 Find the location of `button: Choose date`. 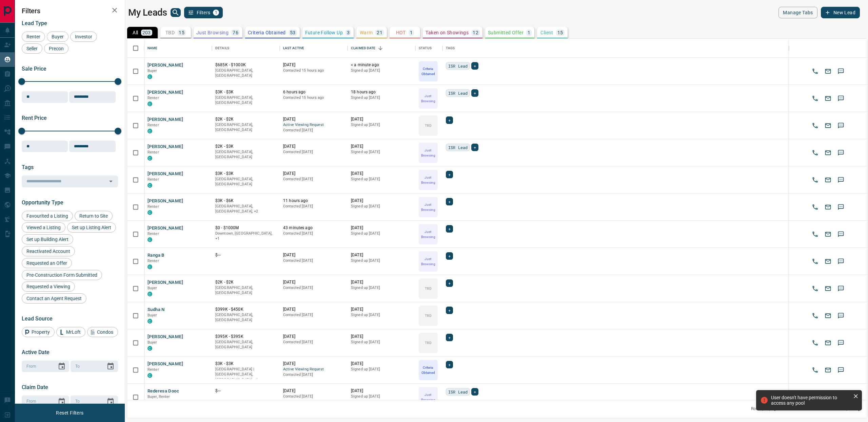

button: Choose date is located at coordinates (62, 366).